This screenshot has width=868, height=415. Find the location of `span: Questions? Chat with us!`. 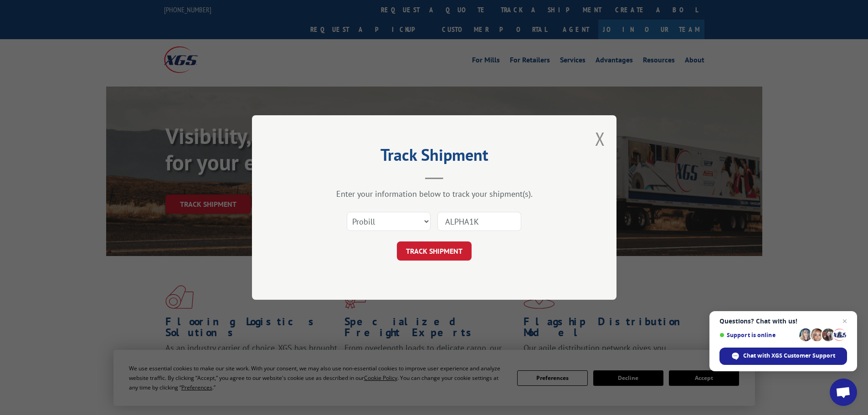

span: Questions? Chat with us! is located at coordinates (783, 321).